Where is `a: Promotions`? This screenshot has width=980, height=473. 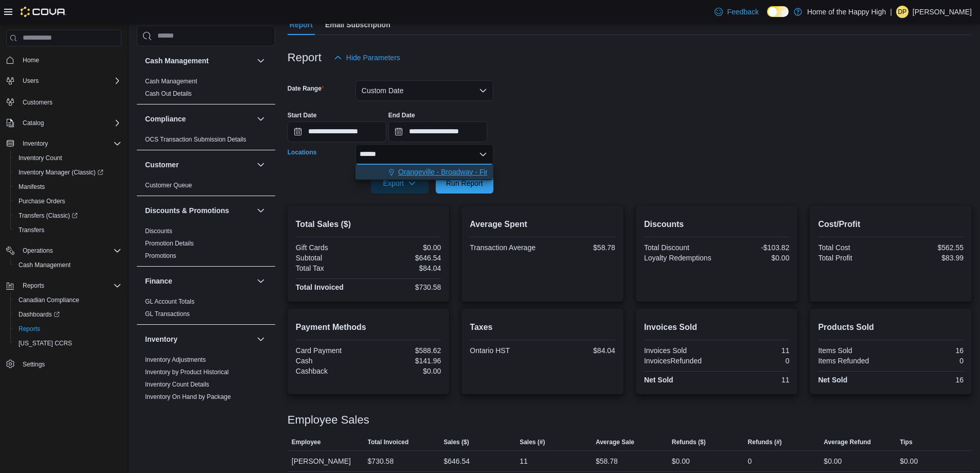
a: Promotions is located at coordinates (161, 255).